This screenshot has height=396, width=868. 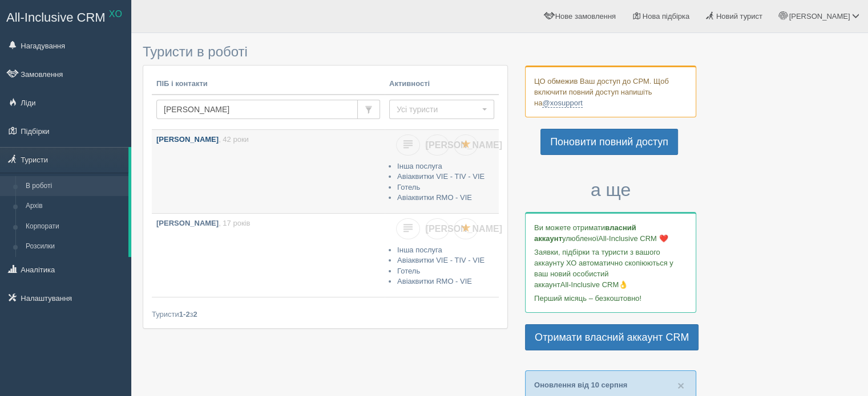 I want to click on input: Пошук за ПІБ, паспортом або контактами, so click(x=256, y=110).